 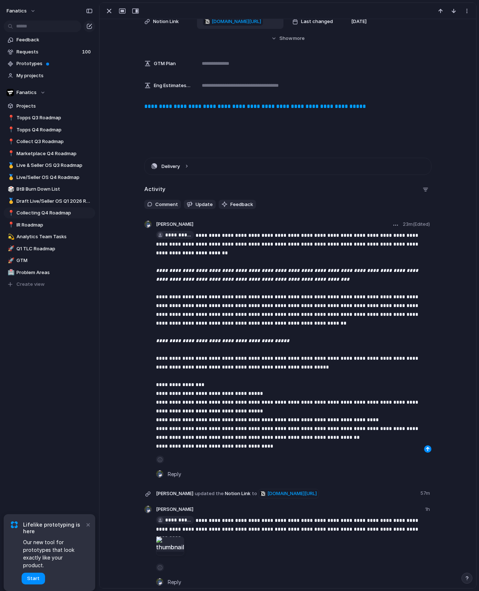 I want to click on div: 🥇Live & Seller OS Q3 Roadmap, so click(x=49, y=166).